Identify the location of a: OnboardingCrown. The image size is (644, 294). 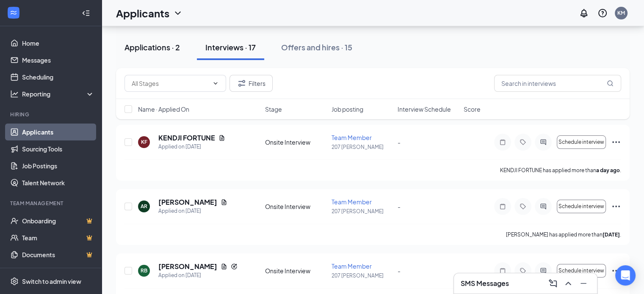
(58, 221).